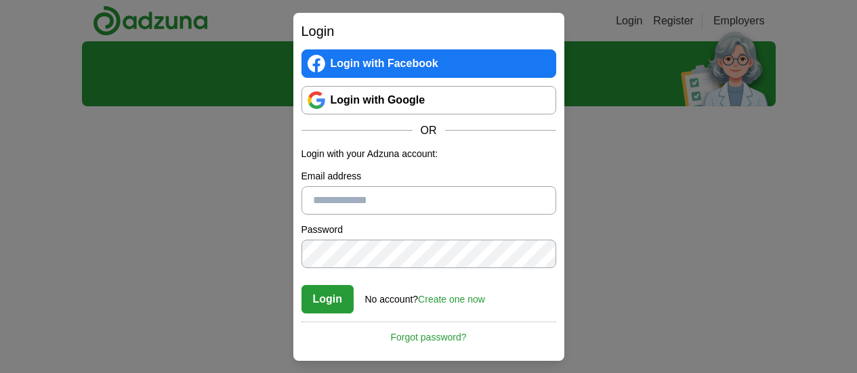 The image size is (857, 373). I want to click on h2: Login, so click(429, 31).